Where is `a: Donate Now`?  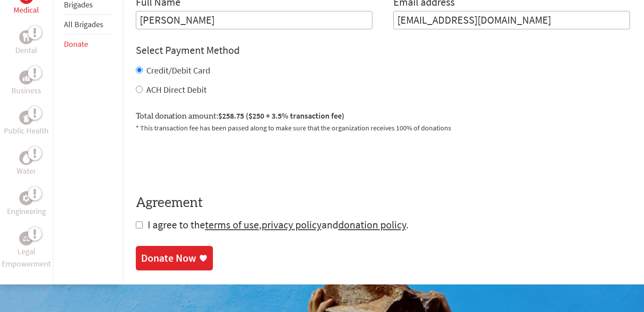
a: Donate Now is located at coordinates (174, 259).